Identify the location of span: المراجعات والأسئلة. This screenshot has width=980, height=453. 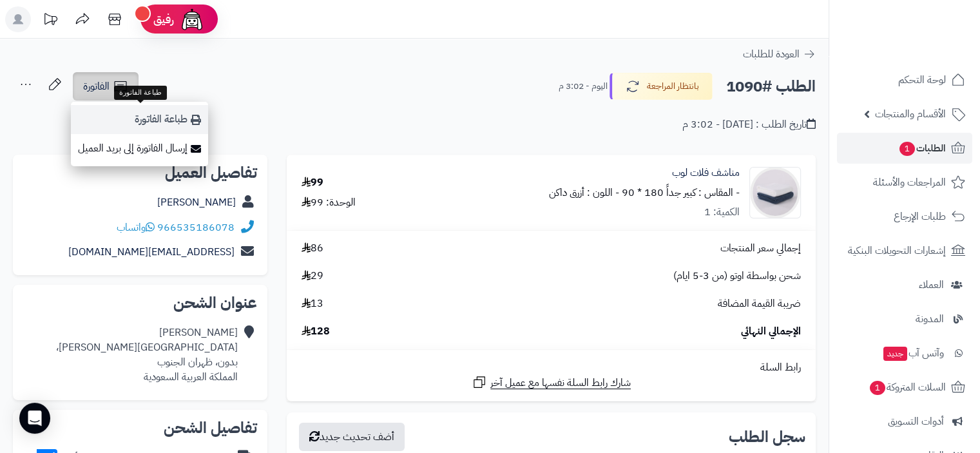
(910, 182).